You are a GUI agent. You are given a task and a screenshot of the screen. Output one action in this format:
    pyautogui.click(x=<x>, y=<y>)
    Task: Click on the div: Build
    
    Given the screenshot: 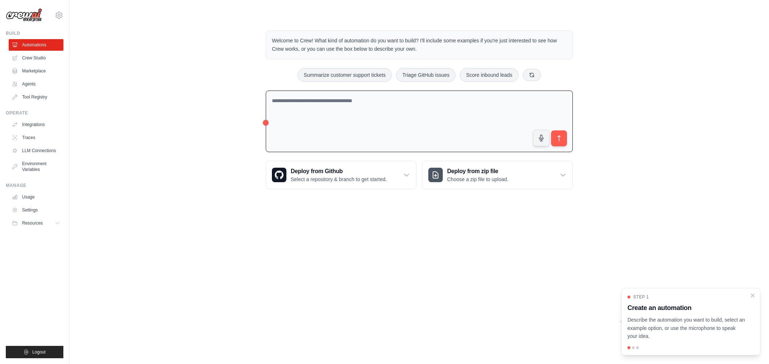 What is the action you would take?
    pyautogui.click(x=34, y=33)
    